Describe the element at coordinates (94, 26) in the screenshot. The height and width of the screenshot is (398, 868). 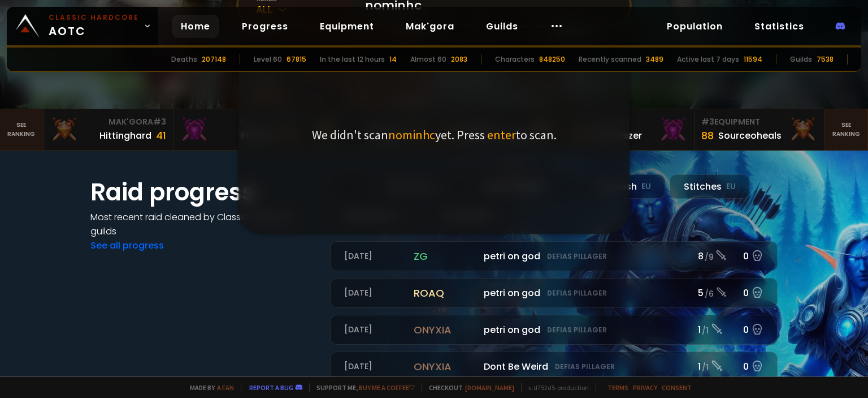
I see `span: AOTC` at that location.